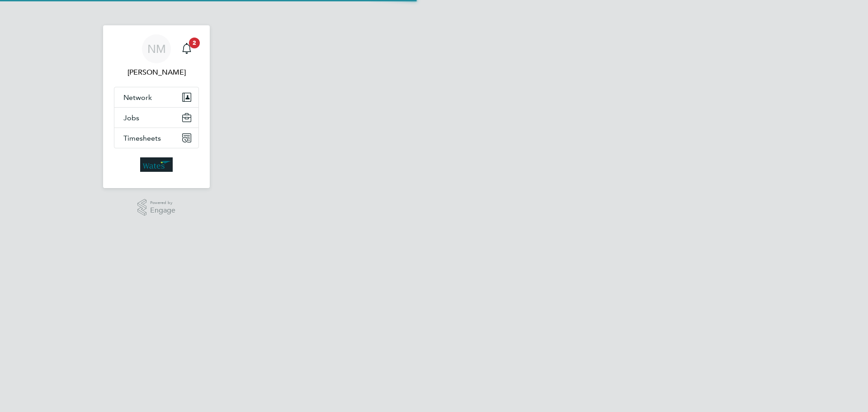  Describe the element at coordinates (156, 117) in the screenshot. I see `button: Jobs` at that location.